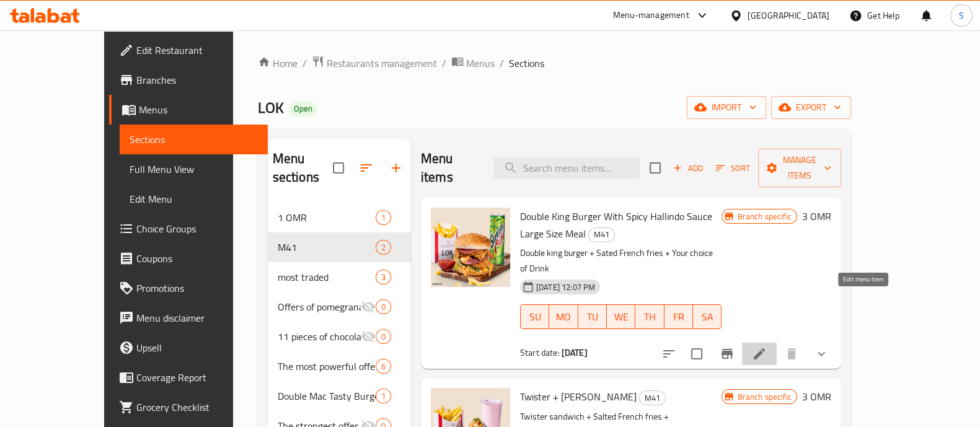 Image resolution: width=980 pixels, height=427 pixels. Describe the element at coordinates (732, 168) in the screenshot. I see `span: Sort items` at that location.